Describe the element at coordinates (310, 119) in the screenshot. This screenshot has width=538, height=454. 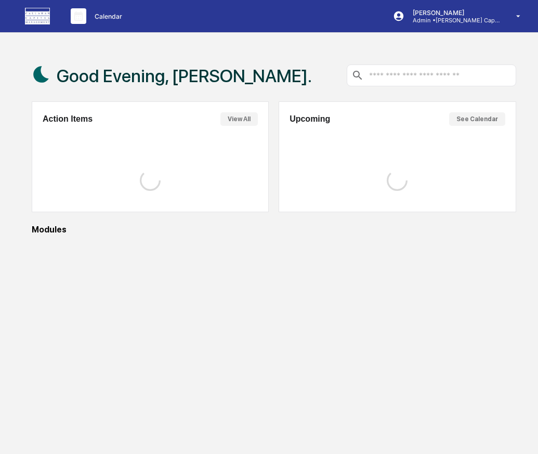
I see `h2: Upcoming` at that location.